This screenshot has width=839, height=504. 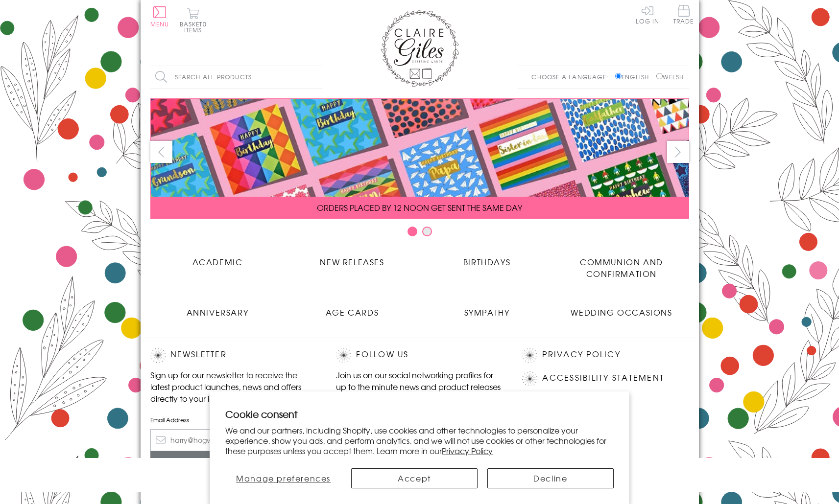 I want to click on button: Accept, so click(x=414, y=478).